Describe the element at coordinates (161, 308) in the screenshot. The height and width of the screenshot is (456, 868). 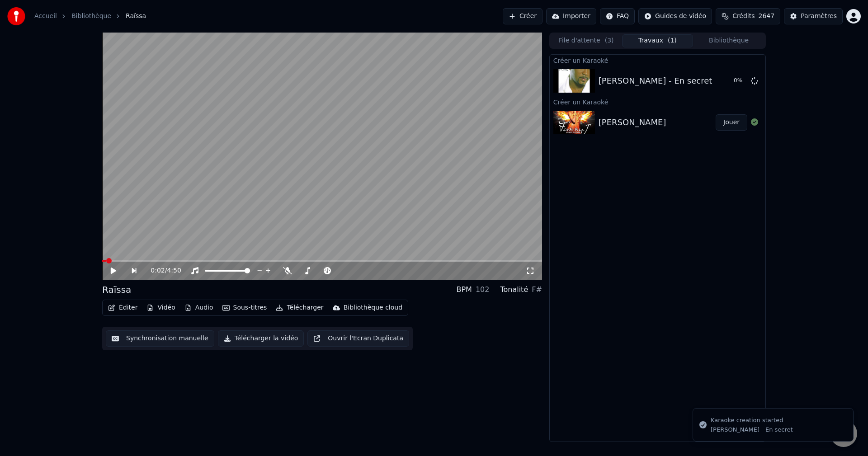
I see `button: Vidéo` at that location.